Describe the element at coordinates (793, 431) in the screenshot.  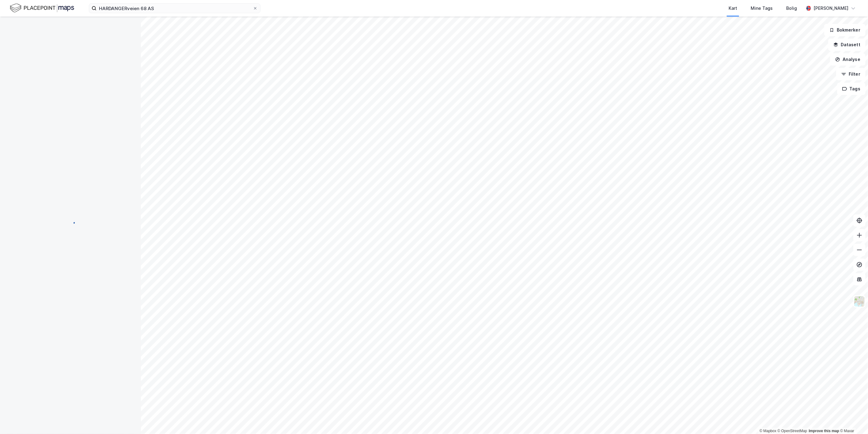
I see `a: OpenStreetMap` at that location.